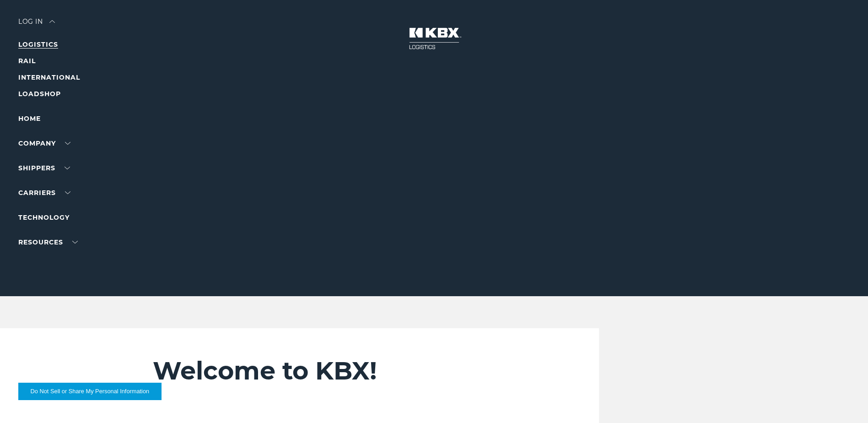  Describe the element at coordinates (89, 391) in the screenshot. I see `button: Do Not Sell or Share My Personal Information` at that location.